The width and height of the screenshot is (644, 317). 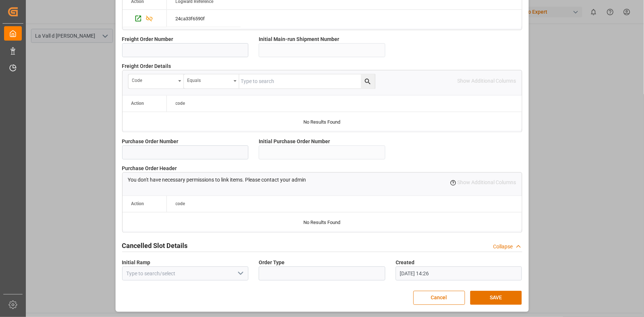 What do you see at coordinates (307, 82) in the screenshot?
I see `input: Type to search` at bounding box center [307, 82].